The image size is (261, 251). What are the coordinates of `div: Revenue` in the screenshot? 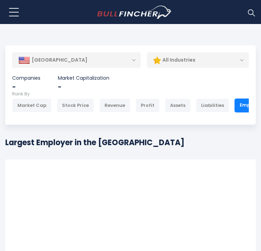 It's located at (115, 106).